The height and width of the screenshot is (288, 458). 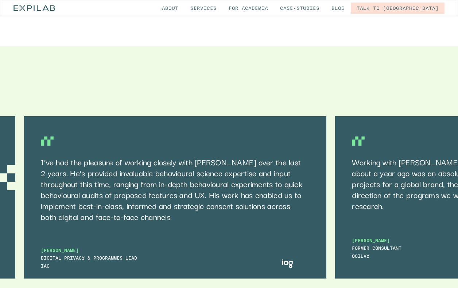 I want to click on div: 2 / 7, so click(x=175, y=198).